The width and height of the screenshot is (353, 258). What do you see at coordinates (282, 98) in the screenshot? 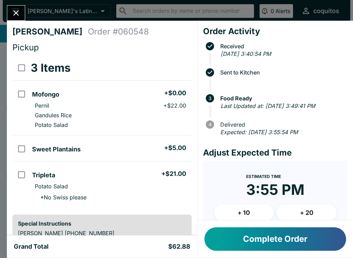
I see `span: Food Ready` at bounding box center [282, 98].